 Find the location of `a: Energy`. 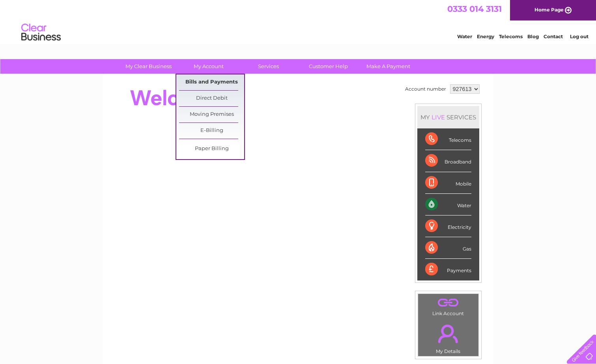

a: Energy is located at coordinates (486, 36).